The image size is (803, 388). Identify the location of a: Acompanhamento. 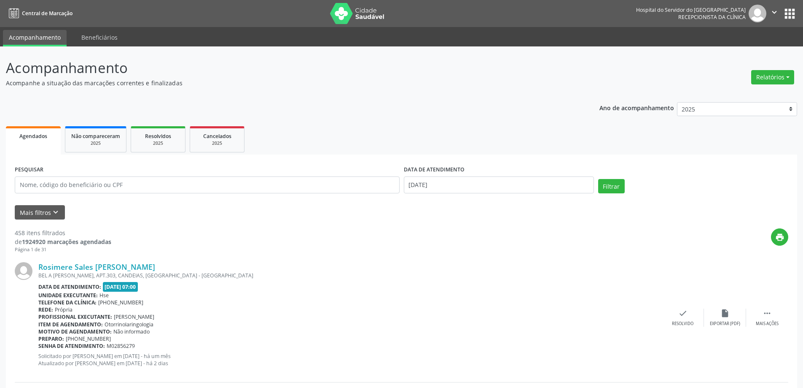
(35, 38).